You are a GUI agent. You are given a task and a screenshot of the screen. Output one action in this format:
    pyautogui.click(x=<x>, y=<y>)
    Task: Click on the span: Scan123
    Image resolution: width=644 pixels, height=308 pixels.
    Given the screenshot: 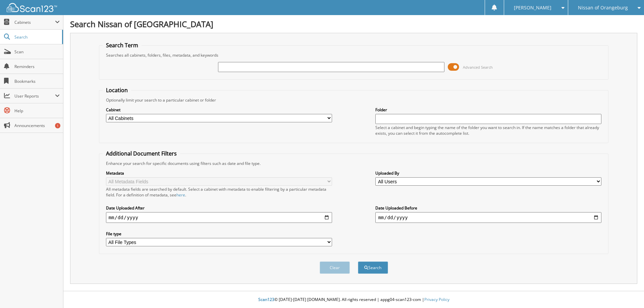 What is the action you would take?
    pyautogui.click(x=266, y=299)
    